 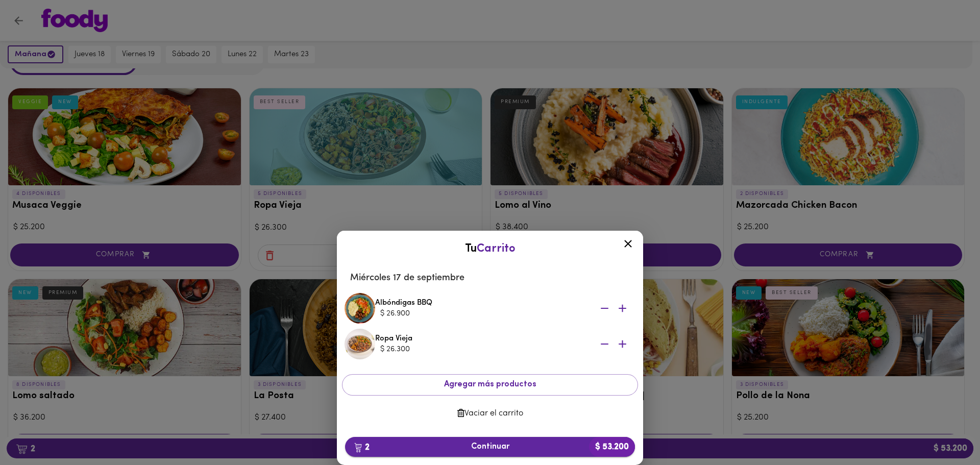 I want to click on b: 2, so click(x=362, y=447).